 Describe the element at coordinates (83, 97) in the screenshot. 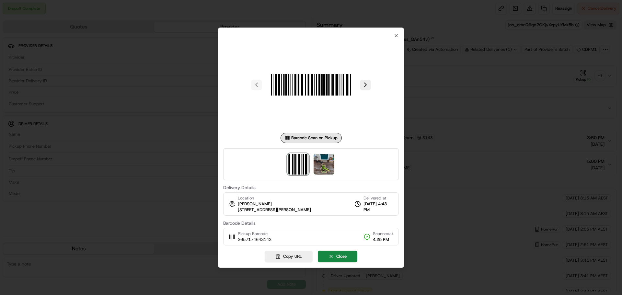

I see `span: API Documentation` at that location.